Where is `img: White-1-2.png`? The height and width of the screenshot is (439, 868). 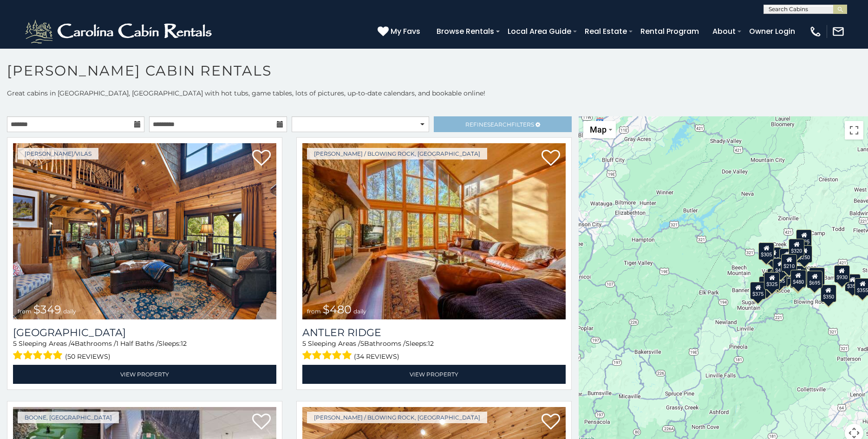
img: White-1-2.png is located at coordinates (119, 31).